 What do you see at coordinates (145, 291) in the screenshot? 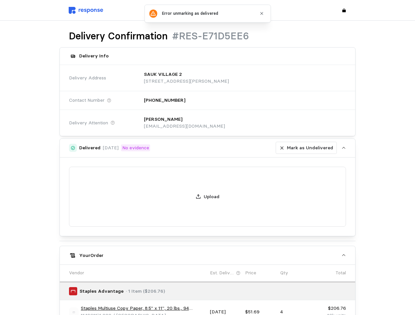
I see `p: · 1 Item ($206.76)` at bounding box center [145, 291].